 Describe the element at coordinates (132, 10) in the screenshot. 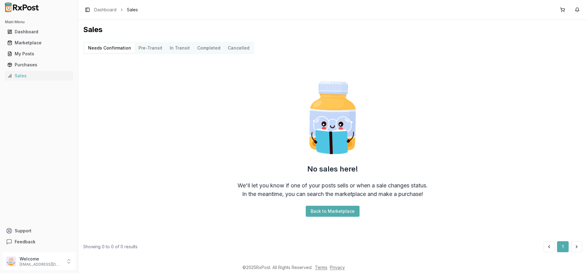

I see `span: Sales` at that location.